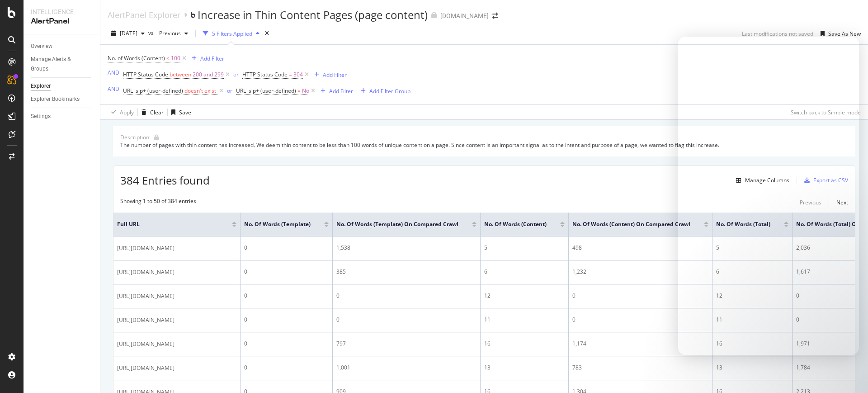 The width and height of the screenshot is (868, 393). Describe the element at coordinates (181, 74) in the screenshot. I see `span: between` at that location.